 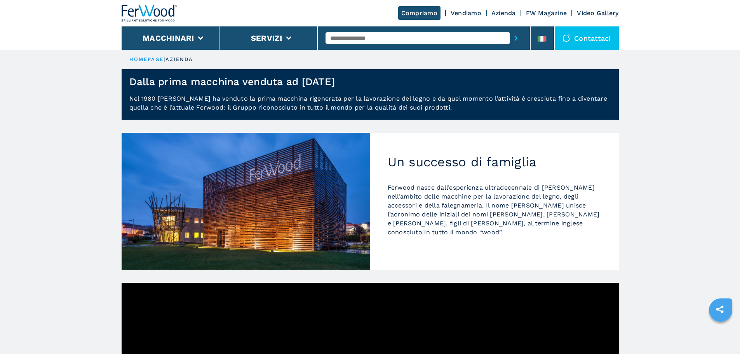 What do you see at coordinates (146, 59) in the screenshot?
I see `a: HOMEPAGE` at bounding box center [146, 59].